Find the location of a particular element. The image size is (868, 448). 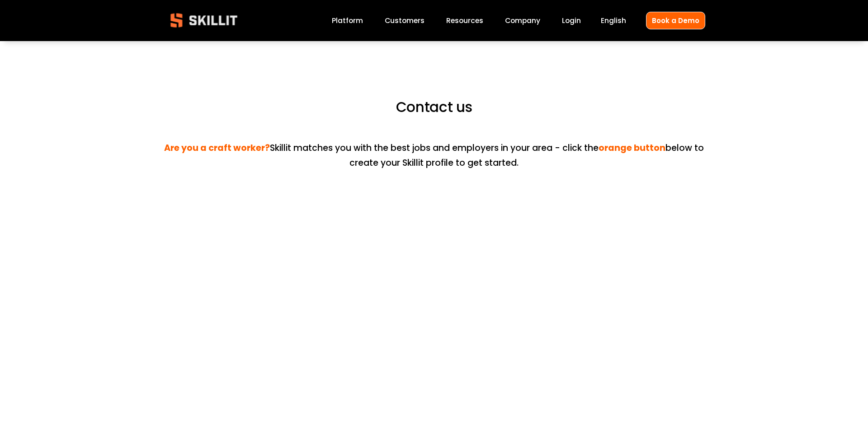

a: Platform is located at coordinates (347, 20).